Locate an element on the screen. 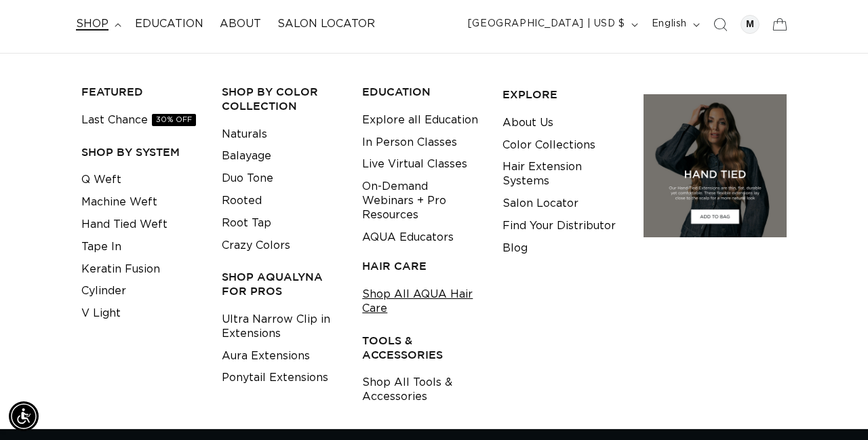 The image size is (868, 440). a: Q Weft is located at coordinates (101, 179).